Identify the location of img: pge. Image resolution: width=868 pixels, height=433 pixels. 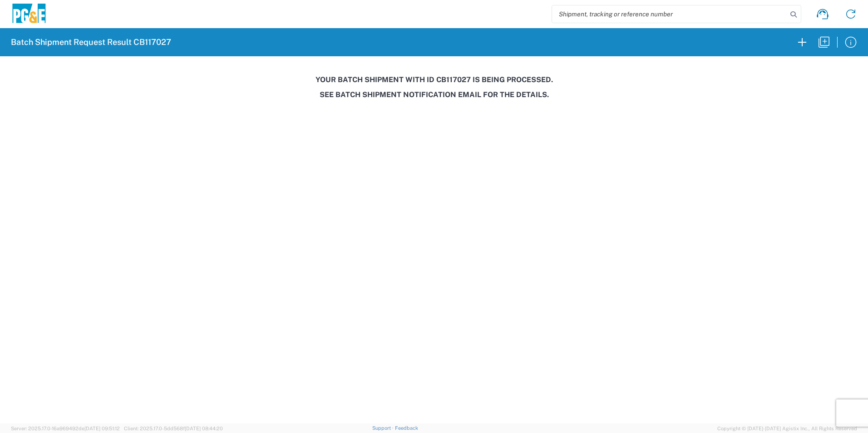
(29, 14).